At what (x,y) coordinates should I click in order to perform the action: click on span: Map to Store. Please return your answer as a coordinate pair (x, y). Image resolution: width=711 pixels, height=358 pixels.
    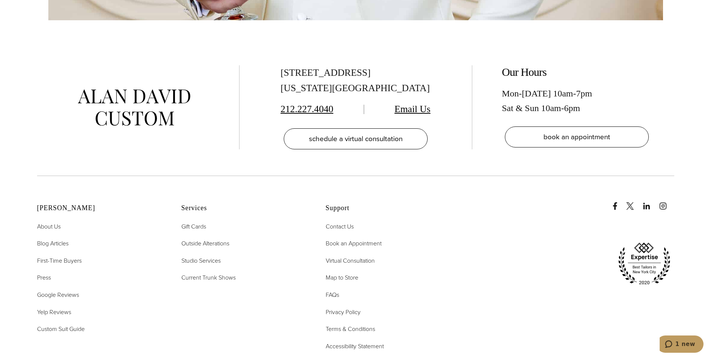
    Looking at the image, I should click on (342, 277).